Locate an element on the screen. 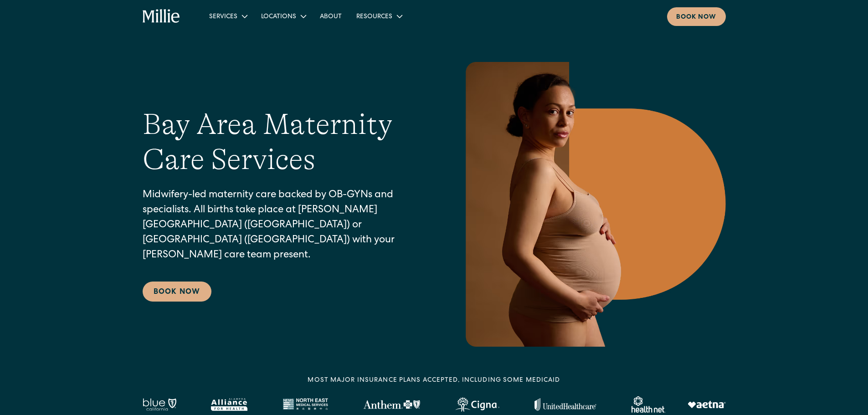  img: Alameda Alliance logo is located at coordinates (228, 404).